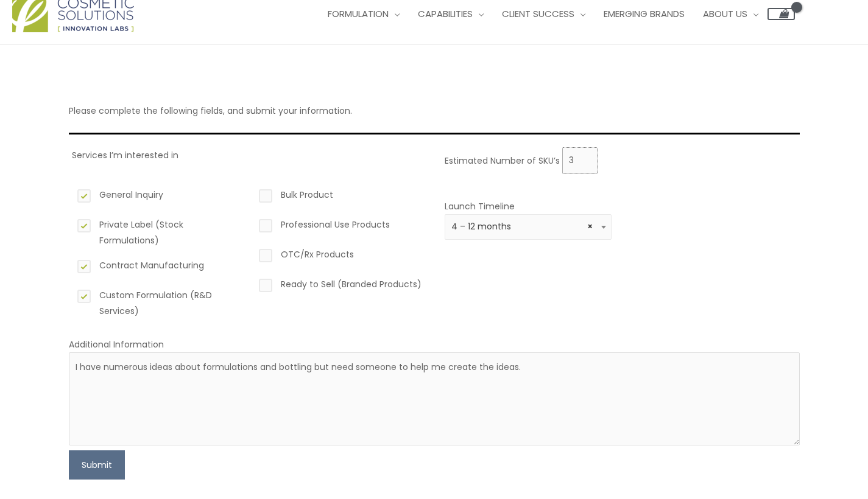  I want to click on label: Contract Manufacturing, so click(158, 268).